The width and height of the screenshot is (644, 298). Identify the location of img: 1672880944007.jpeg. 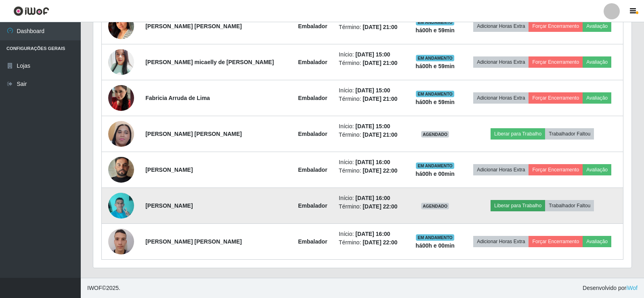
(121, 26).